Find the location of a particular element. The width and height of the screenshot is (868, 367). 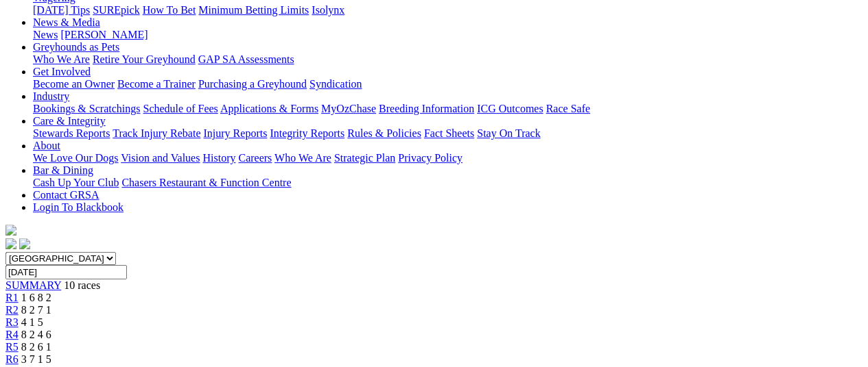

span: SUMMARY is located at coordinates (33, 285).